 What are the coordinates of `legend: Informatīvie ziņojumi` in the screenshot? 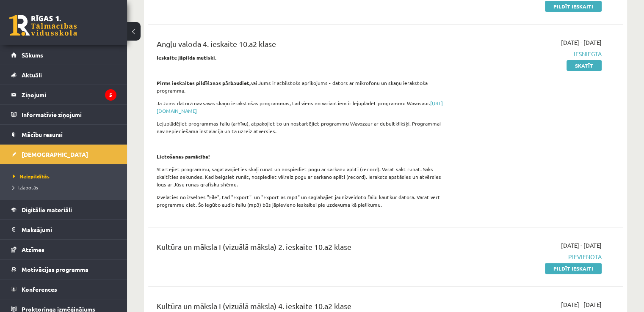 It's located at (69, 115).